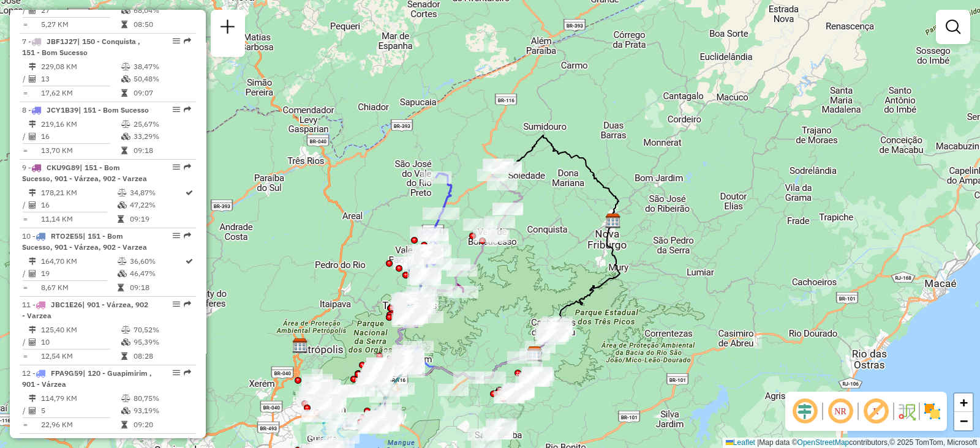 The image size is (980, 448). I want to click on span: 12 -, so click(87, 379).